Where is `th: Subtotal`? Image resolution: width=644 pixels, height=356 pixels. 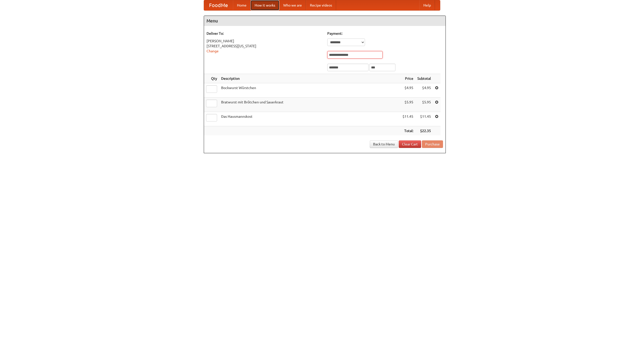
th: Subtotal is located at coordinates (424, 78).